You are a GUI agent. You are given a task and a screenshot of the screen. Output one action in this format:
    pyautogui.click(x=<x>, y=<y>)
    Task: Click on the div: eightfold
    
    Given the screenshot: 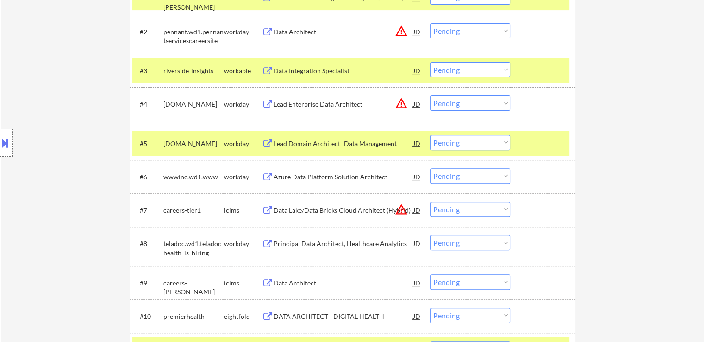 What is the action you would take?
    pyautogui.click(x=243, y=316)
    